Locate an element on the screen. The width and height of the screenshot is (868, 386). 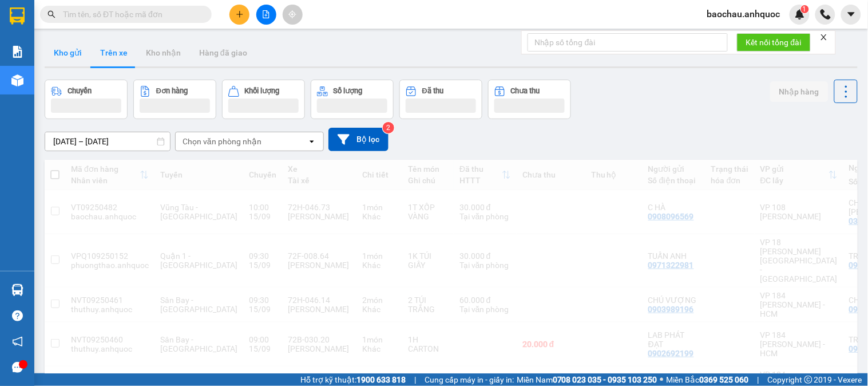
button: Kết nối tổng đài is located at coordinates (774, 42).